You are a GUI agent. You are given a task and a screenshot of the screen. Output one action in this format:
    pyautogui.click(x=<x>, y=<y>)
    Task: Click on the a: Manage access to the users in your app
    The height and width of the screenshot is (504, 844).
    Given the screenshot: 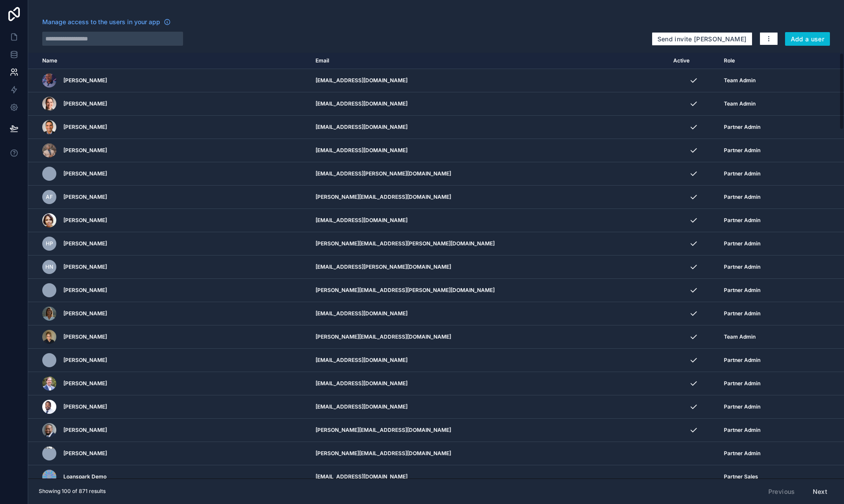 What is the action you would take?
    pyautogui.click(x=106, y=22)
    